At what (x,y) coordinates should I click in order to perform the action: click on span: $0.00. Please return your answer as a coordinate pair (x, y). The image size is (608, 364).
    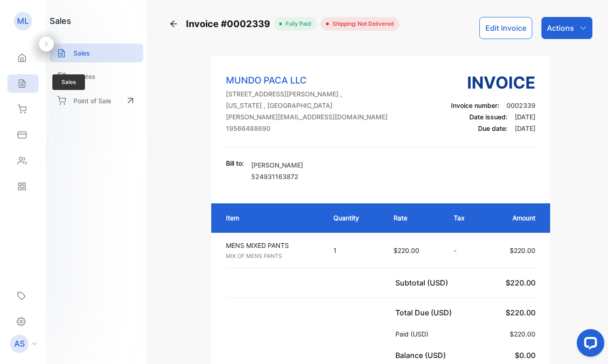
    Looking at the image, I should click on (525, 355).